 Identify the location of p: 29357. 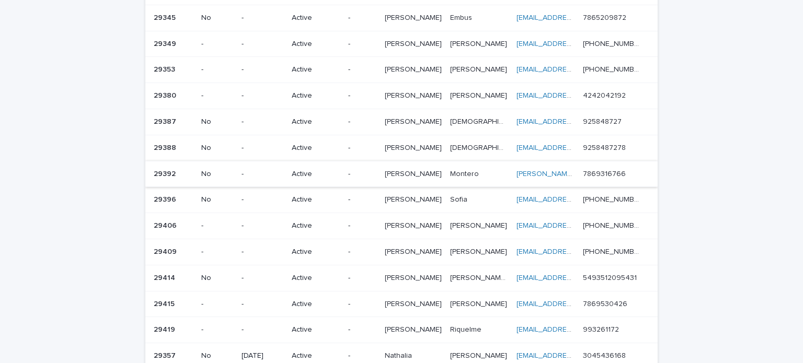
(166, 355).